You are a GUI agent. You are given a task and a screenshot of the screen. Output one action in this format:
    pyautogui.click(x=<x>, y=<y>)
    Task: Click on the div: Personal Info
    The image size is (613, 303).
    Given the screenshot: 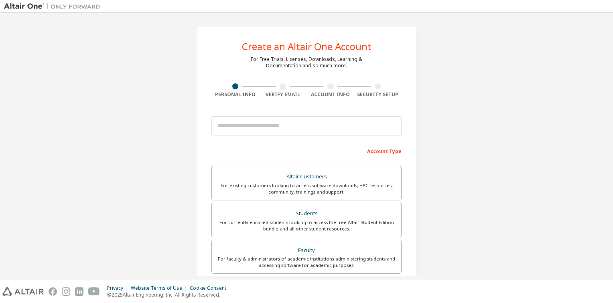 What is the action you would take?
    pyautogui.click(x=235, y=95)
    